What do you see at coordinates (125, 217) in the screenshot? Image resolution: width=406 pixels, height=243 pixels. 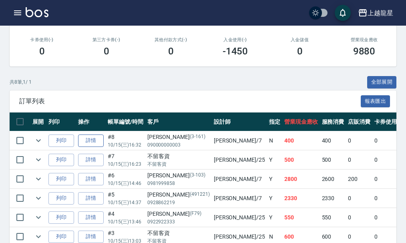 I see `td: #4` at bounding box center [125, 217].